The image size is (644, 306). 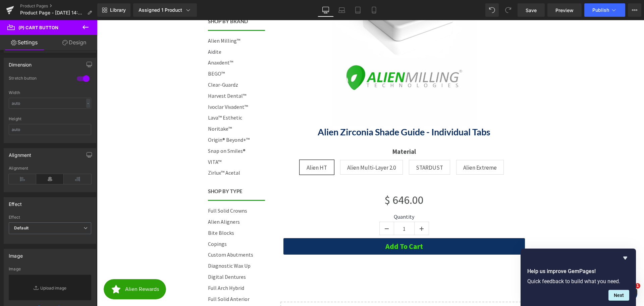 I want to click on a: Diagnostic Wax Up, so click(x=132, y=246).